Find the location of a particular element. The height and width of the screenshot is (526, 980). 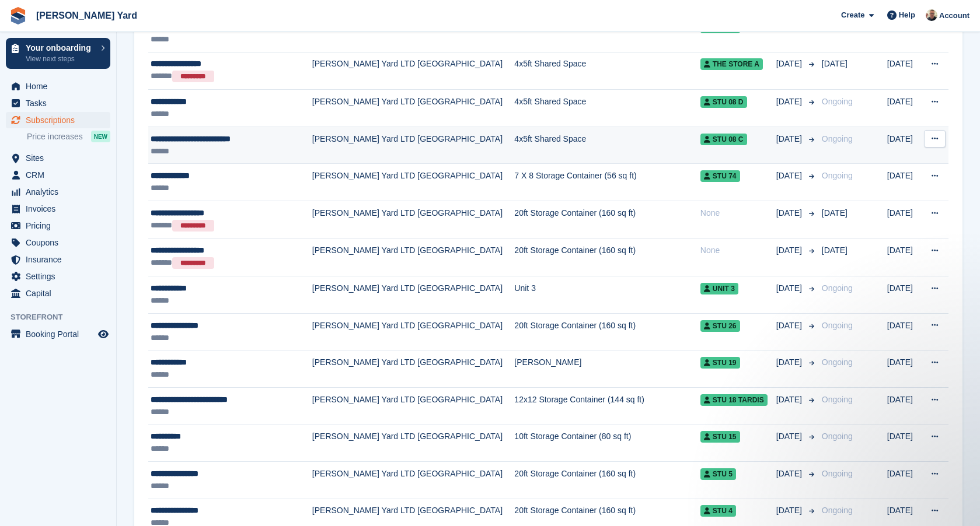

span: STU 18 Tardis is located at coordinates (734, 400).